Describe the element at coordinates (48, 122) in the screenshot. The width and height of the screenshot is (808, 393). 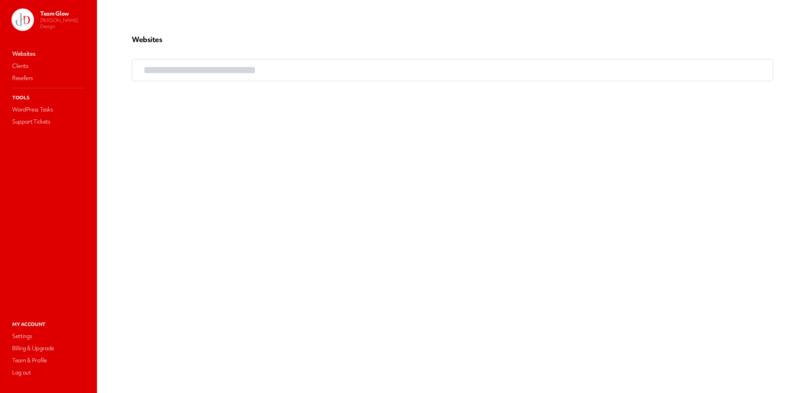
I see `a: Support Tickets` at that location.